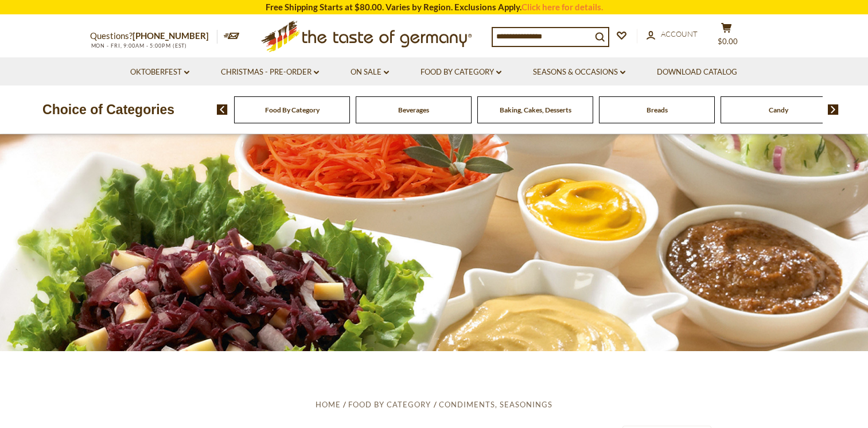 Image resolution: width=868 pixels, height=428 pixels. What do you see at coordinates (833, 110) in the screenshot?
I see `img: next arrow` at bounding box center [833, 110].